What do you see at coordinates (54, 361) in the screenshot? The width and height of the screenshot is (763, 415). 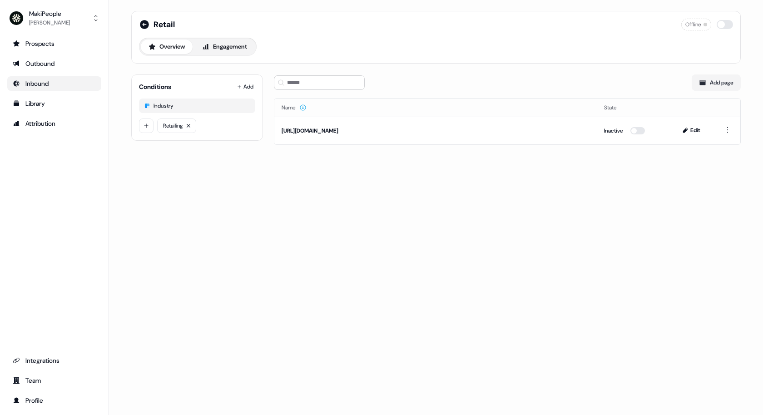 I see `div: Integrations` at bounding box center [54, 361].